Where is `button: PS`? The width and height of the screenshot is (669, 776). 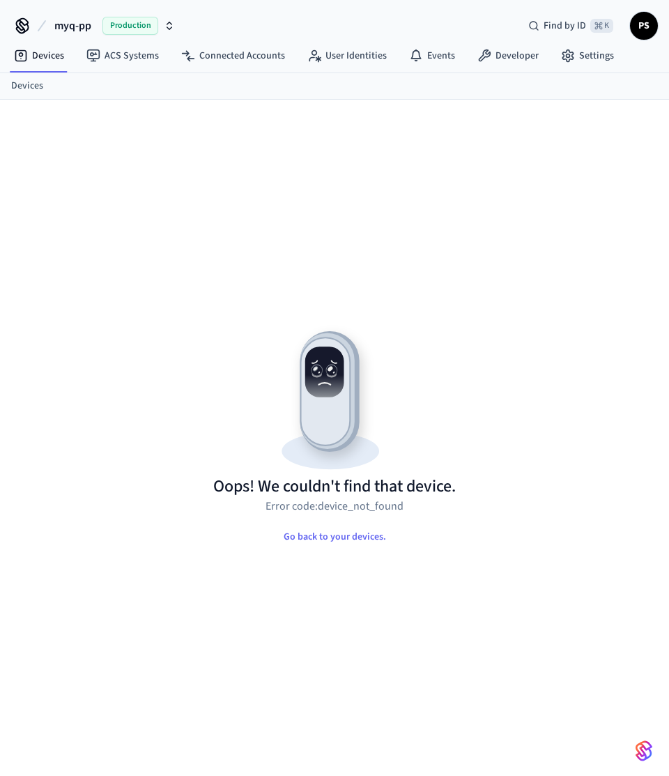 button: PS is located at coordinates (644, 26).